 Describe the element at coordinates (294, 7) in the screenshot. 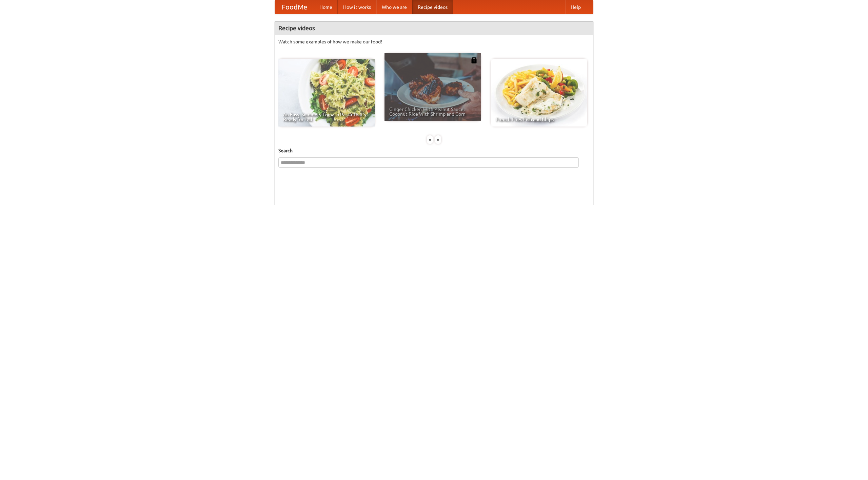

I see `a: FoodMe` at that location.